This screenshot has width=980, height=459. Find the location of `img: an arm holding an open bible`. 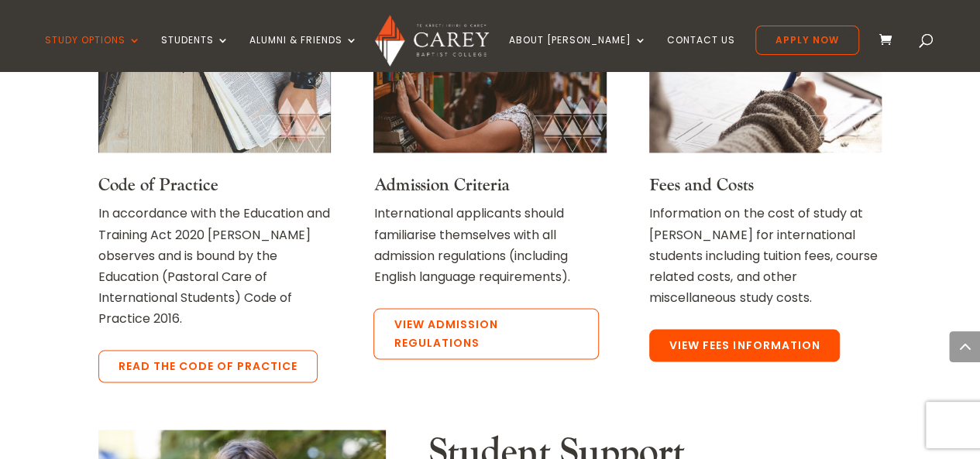

img: an arm holding an open bible is located at coordinates (214, 80).